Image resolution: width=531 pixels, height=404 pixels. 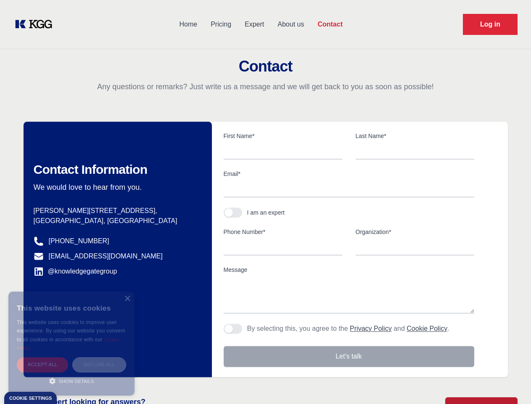 I want to click on a: Privacy Policy, so click(x=371, y=328).